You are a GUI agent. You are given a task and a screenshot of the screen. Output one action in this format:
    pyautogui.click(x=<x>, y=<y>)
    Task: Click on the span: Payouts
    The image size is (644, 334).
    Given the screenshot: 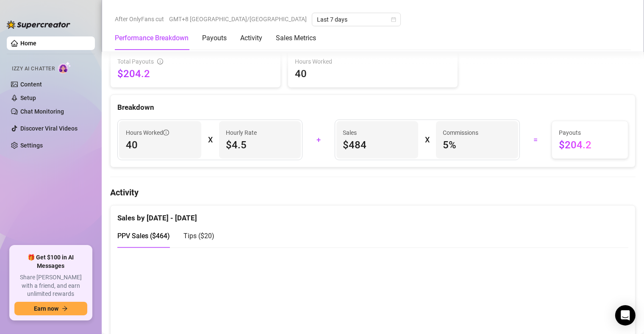 What is the action you would take?
    pyautogui.click(x=590, y=133)
    